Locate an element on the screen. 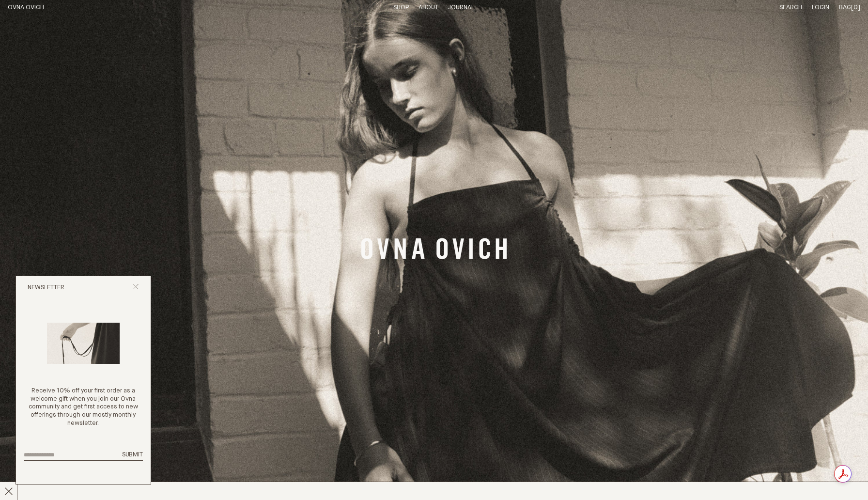  a: Shop is located at coordinates (401, 7).